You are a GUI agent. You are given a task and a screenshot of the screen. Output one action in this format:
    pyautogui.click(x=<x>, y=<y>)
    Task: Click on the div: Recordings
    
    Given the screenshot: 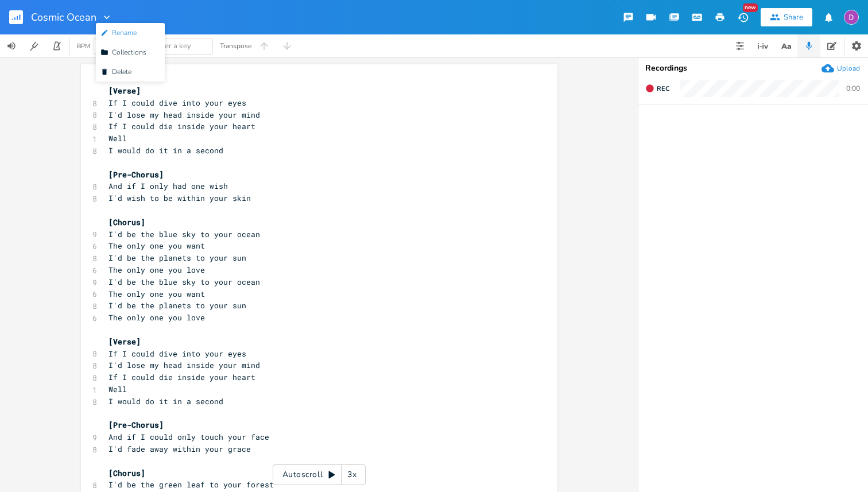 What is the action you would take?
    pyautogui.click(x=753, y=68)
    